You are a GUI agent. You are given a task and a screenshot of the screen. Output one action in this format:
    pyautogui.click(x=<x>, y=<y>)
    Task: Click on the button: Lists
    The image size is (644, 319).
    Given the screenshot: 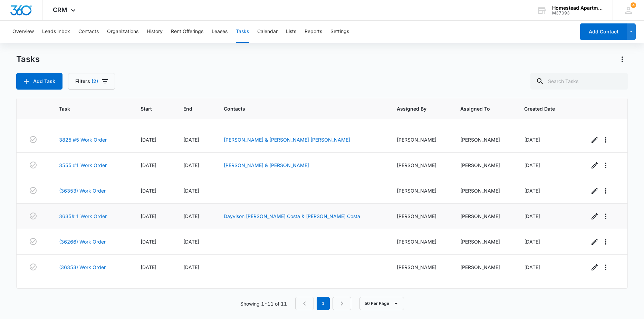 What is the action you would take?
    pyautogui.click(x=291, y=31)
    